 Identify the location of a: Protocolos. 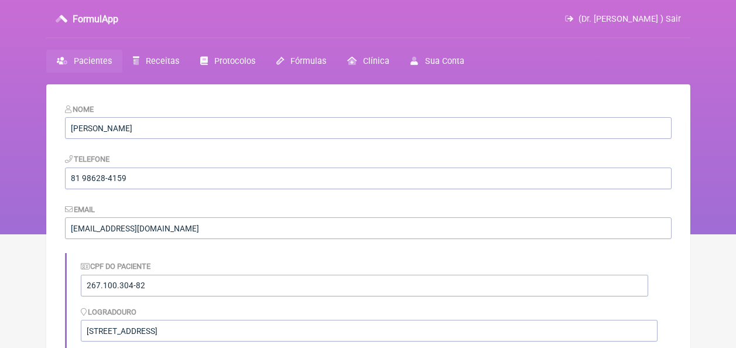
(228, 61).